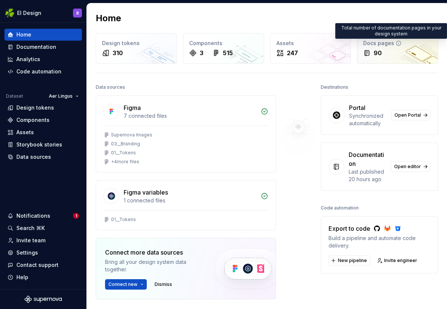 This screenshot has height=309, width=447. I want to click on div: Home, so click(24, 35).